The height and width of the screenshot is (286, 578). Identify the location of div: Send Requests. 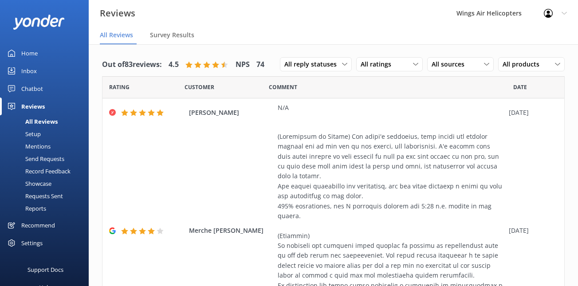
(35, 159).